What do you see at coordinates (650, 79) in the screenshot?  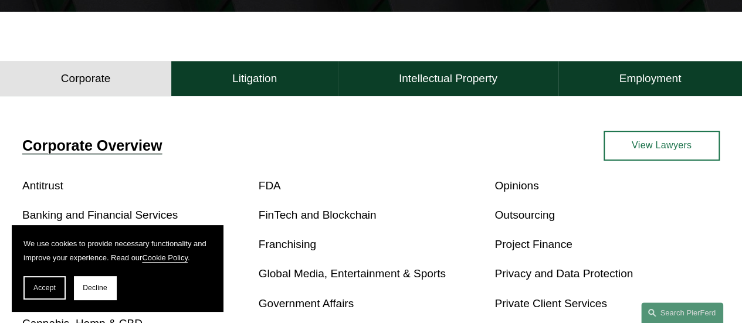 I see `h4: Employment` at bounding box center [650, 79].